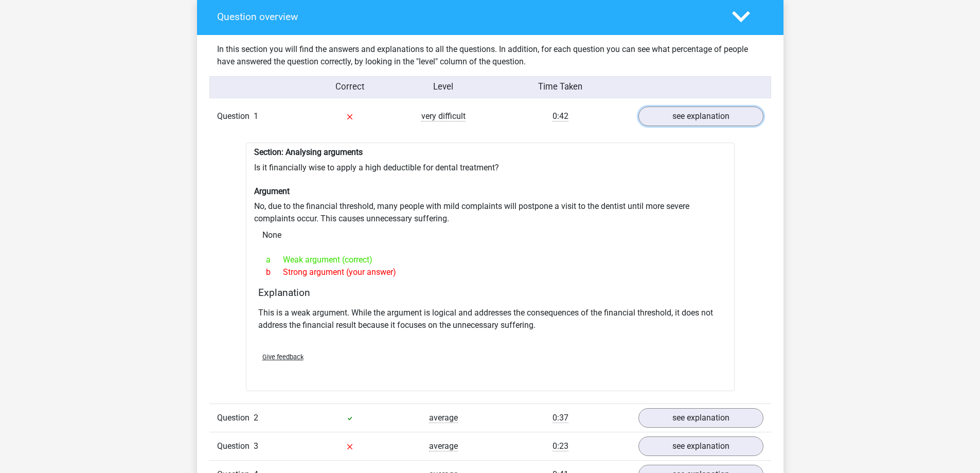 Image resolution: width=980 pixels, height=473 pixels. Describe the element at coordinates (444, 87) in the screenshot. I see `div: Level` at that location.